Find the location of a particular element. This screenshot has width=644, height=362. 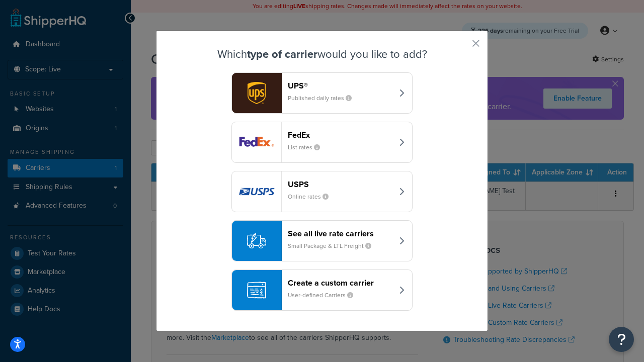

button: fedEx logoFedExList rates is located at coordinates (322, 143).